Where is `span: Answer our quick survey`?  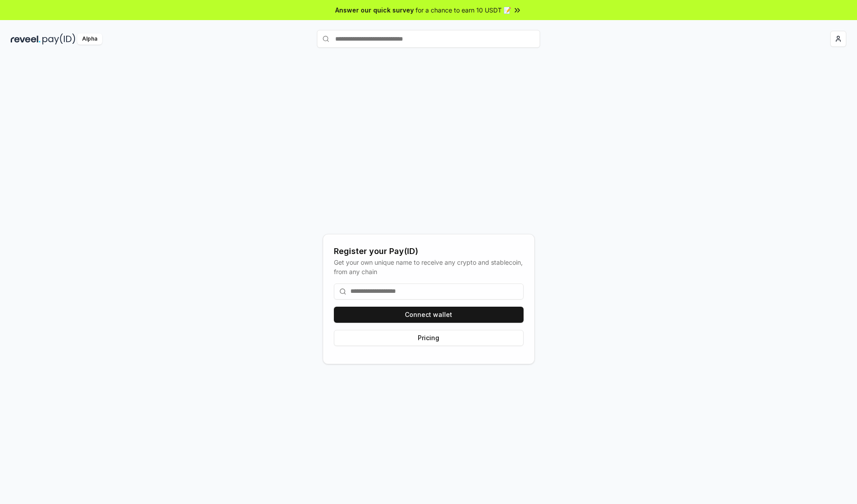
span: Answer our quick survey is located at coordinates (374, 10).